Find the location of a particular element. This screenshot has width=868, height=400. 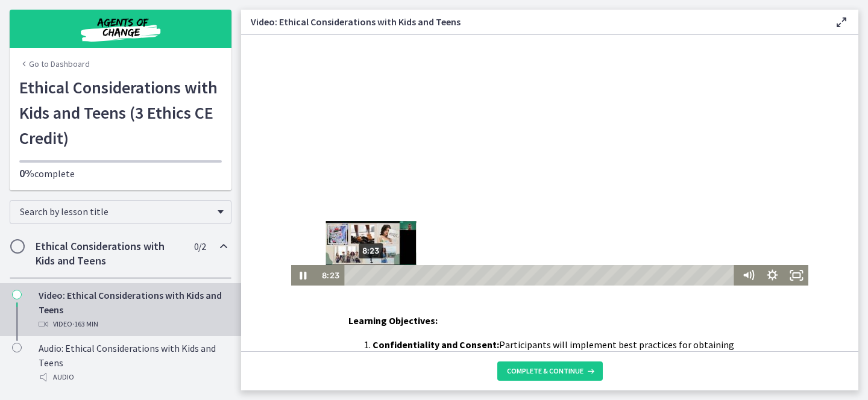

div: Video: Ethical Considerations with Kids and Teens is located at coordinates (133, 310).